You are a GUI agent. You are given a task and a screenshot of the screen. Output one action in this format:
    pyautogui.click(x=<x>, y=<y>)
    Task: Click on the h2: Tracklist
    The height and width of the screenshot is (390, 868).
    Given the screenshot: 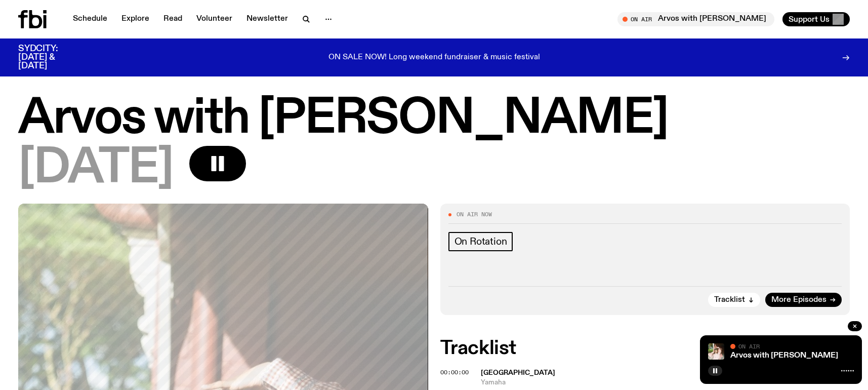 What is the action you would take?
    pyautogui.click(x=645, y=348)
    